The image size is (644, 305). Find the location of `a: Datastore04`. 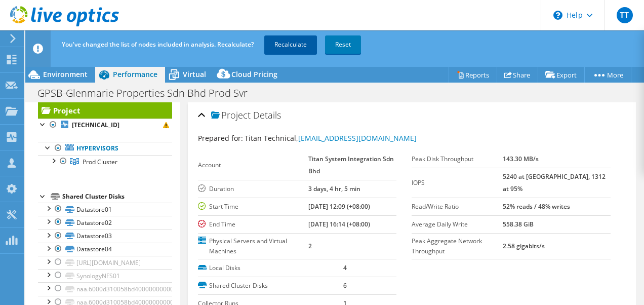

a: Datastore04 is located at coordinates (105, 249).